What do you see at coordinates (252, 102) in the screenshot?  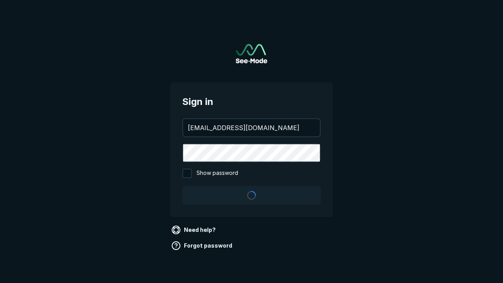 I see `span: Sign in` at bounding box center [252, 102].